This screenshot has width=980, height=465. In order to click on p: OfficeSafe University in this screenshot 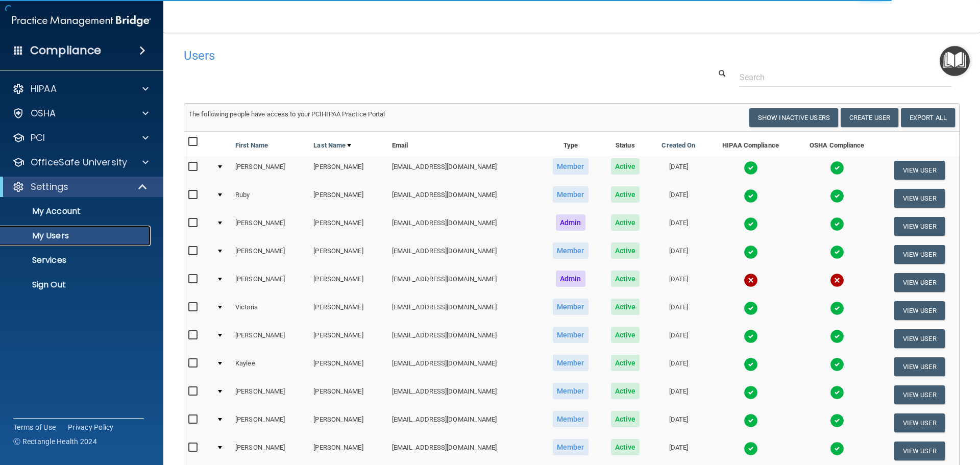, I will do `click(79, 162)`.